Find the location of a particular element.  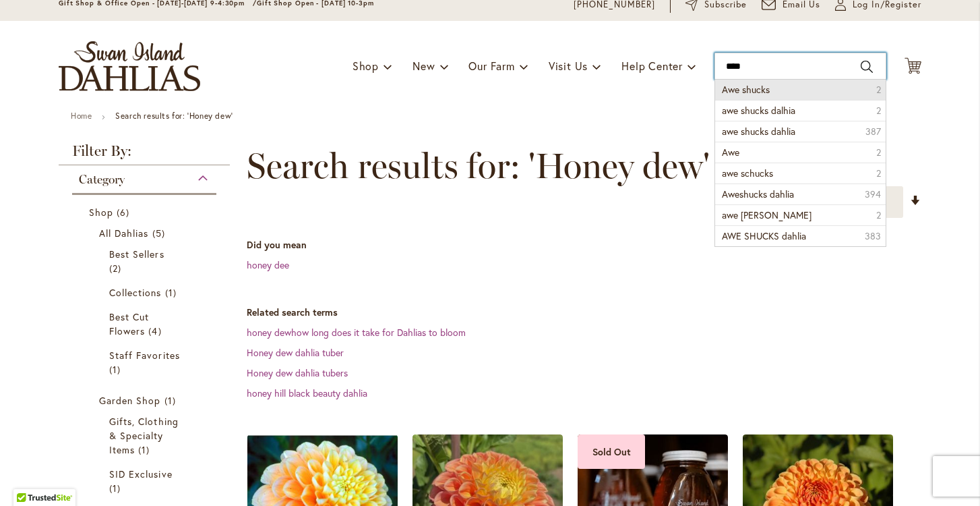

span: Help Center is located at coordinates (652, 65).